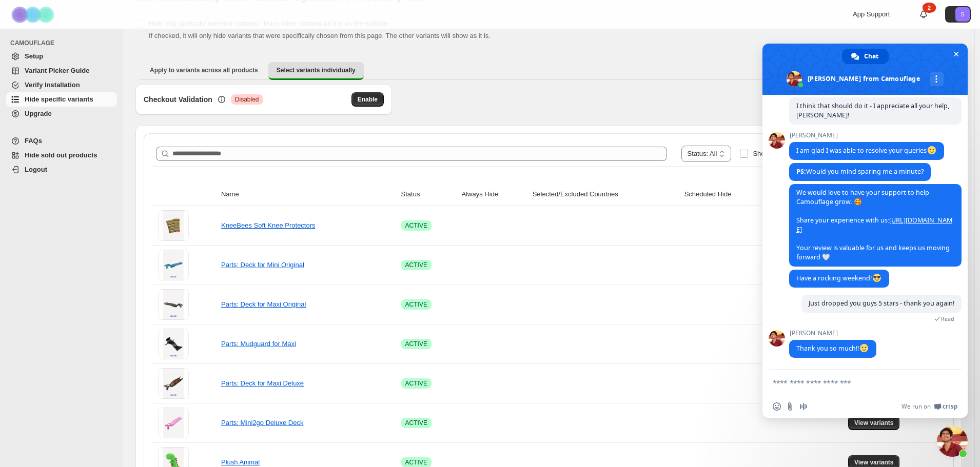  Describe the element at coordinates (875, 224) in the screenshot. I see `span: We would love to have your support to help Camouflage grow. 🥰 Share your experience with us: Your...` at that location.